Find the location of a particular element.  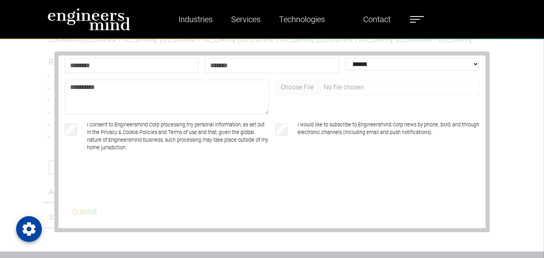

a: Contact is located at coordinates (377, 19).